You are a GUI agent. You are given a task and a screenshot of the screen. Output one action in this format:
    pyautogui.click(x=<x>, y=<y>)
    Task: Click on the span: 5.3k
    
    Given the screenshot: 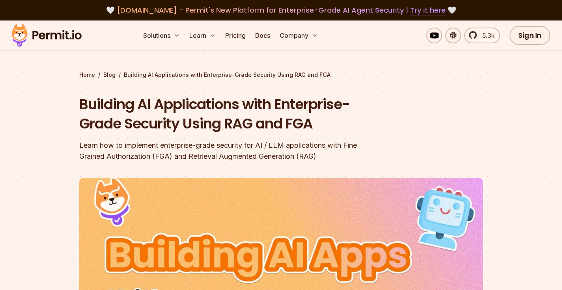 What is the action you would take?
    pyautogui.click(x=486, y=35)
    